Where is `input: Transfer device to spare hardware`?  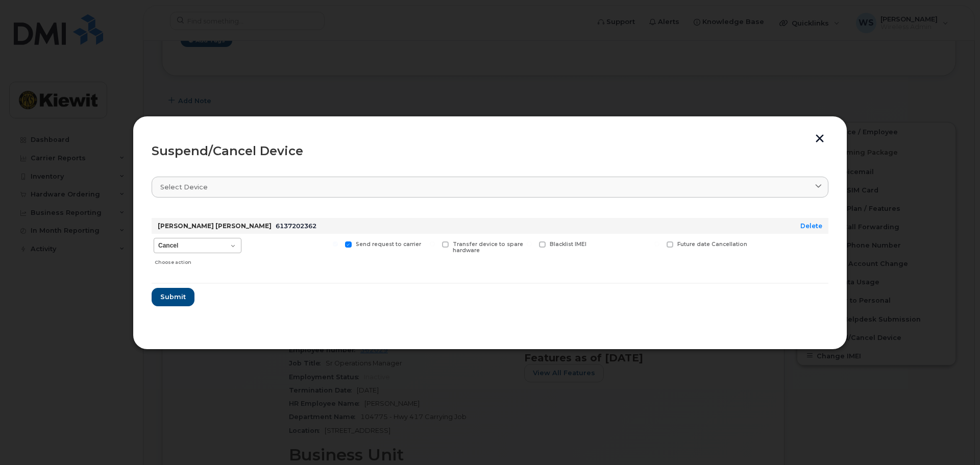
input: Transfer device to spare hardware is located at coordinates (432, 244).